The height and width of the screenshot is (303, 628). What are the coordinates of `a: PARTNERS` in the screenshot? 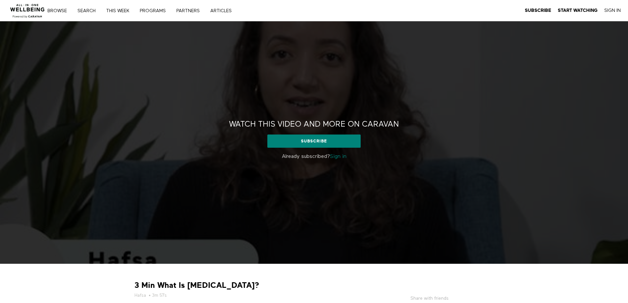 It's located at (190, 11).